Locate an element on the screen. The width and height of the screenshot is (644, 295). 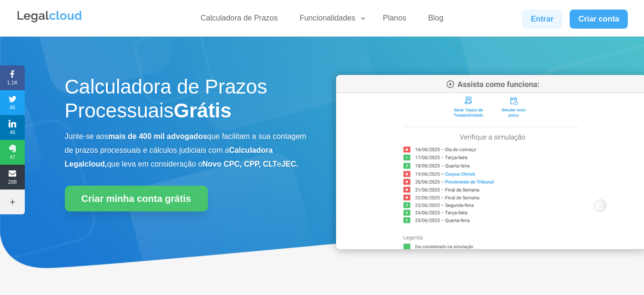
a: Funcionalidades is located at coordinates (331, 20).